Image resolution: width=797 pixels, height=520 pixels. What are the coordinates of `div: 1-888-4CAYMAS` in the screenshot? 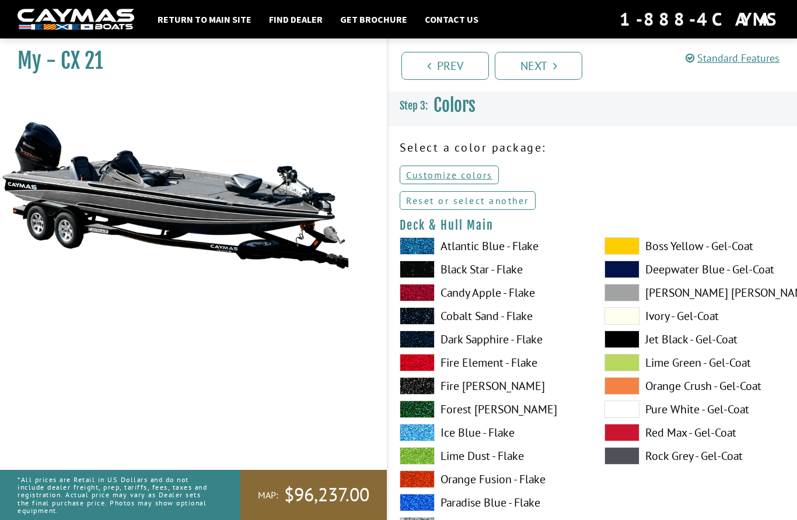 It's located at (699, 19).